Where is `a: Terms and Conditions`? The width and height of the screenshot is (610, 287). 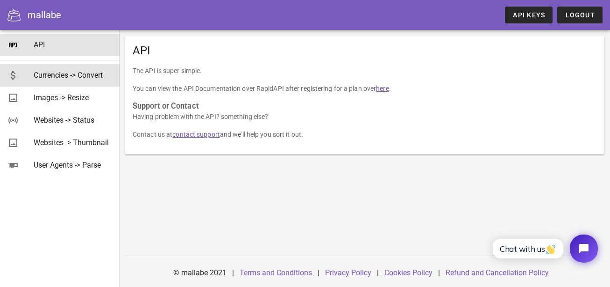 a: Terms and Conditions is located at coordinates (276, 272).